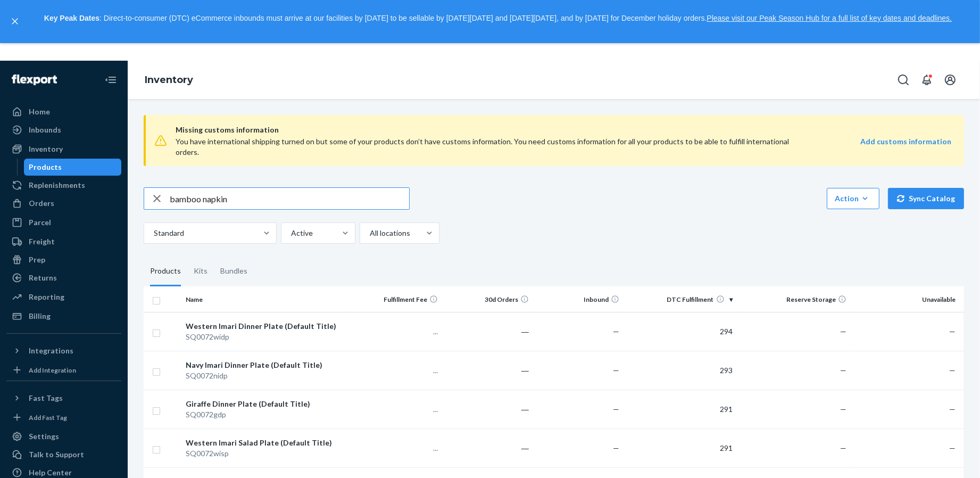 The image size is (980, 478). I want to click on div: SQ0072widp, so click(266, 336).